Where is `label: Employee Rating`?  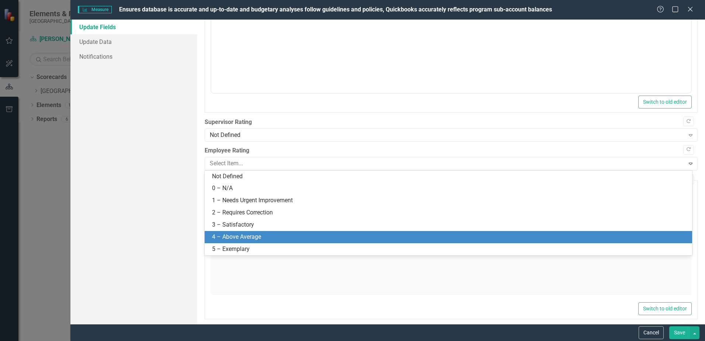 label: Employee Rating is located at coordinates (451, 150).